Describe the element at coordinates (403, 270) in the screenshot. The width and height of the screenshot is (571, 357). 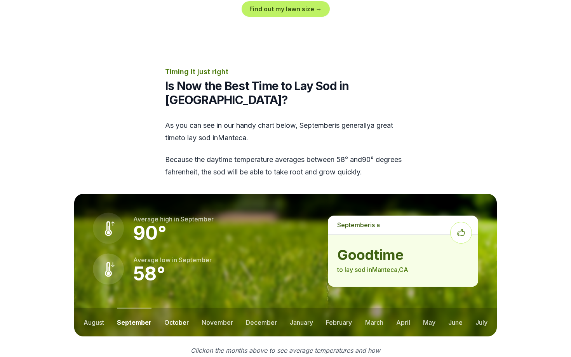
I see `p: to lay sod in Manteca , CA` at that location.